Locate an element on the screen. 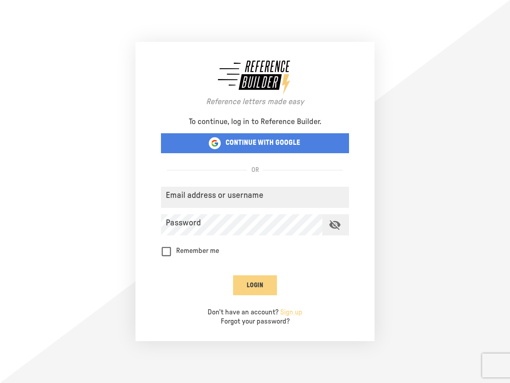  p: OR is located at coordinates (255, 170).